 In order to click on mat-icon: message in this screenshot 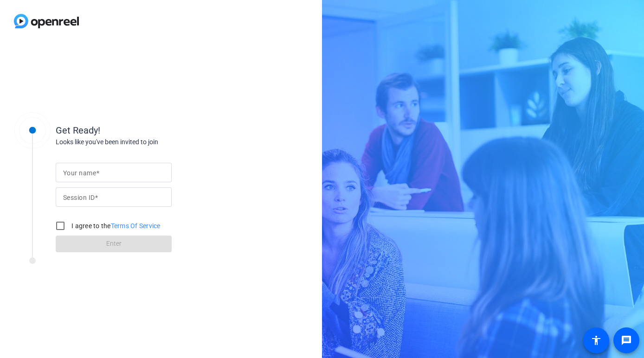, I will do `click(626, 340)`.